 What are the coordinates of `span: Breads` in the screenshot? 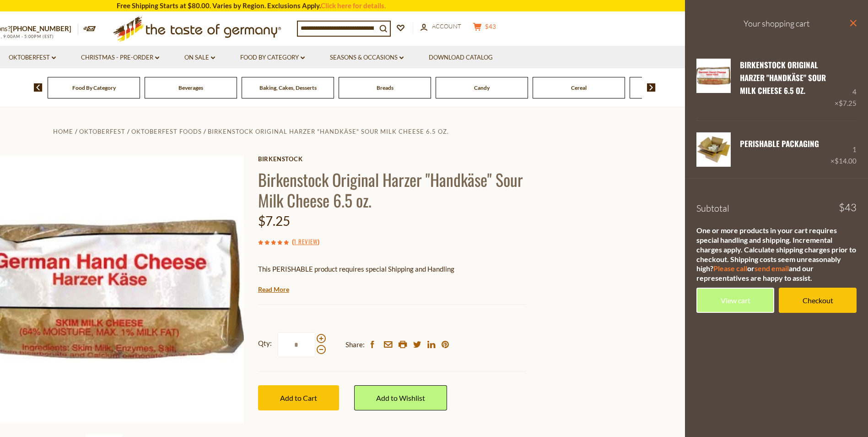 It's located at (385, 87).